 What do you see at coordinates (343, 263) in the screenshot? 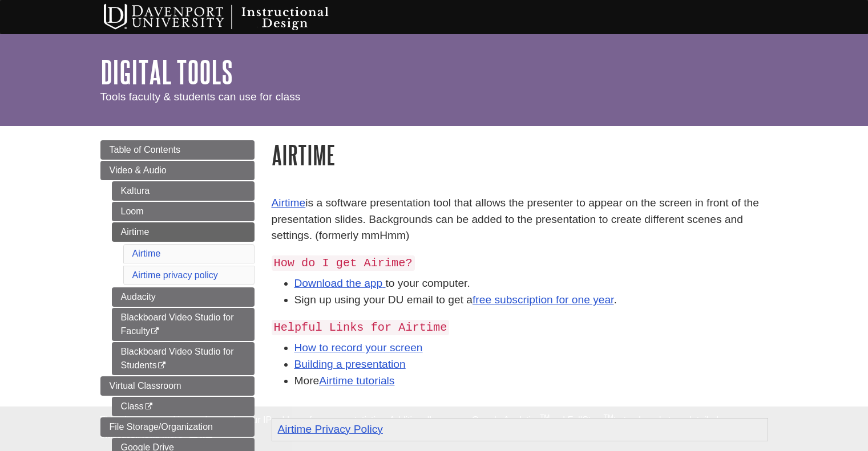
I see `code: How do I get Airime?` at bounding box center [343, 263].